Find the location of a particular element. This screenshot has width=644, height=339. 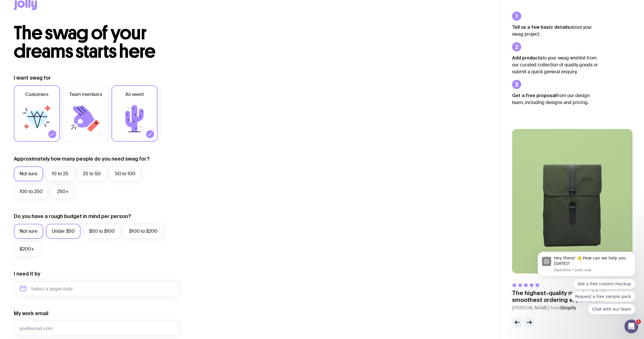

p: Message from Operator, sent Just now is located at coordinates (63, 26).